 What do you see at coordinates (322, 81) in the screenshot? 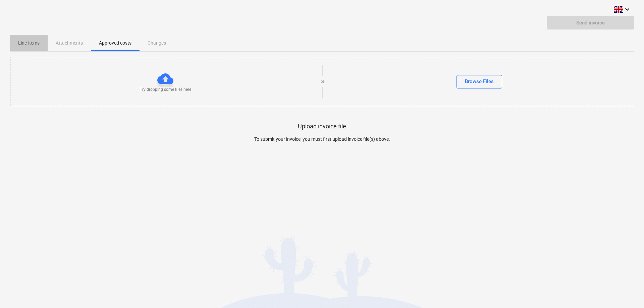
I see `p: or` at bounding box center [322, 81].